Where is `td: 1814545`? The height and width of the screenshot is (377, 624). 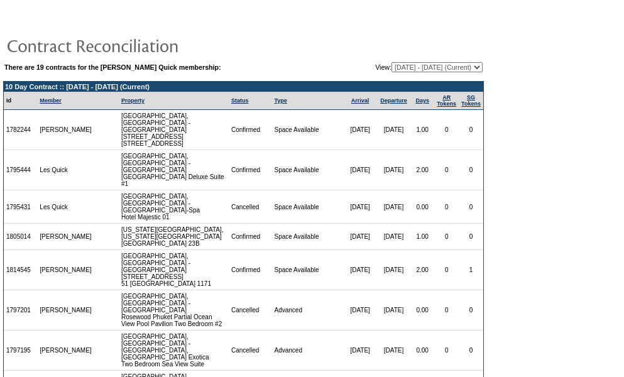
td: 1814545 is located at coordinates (20, 270).